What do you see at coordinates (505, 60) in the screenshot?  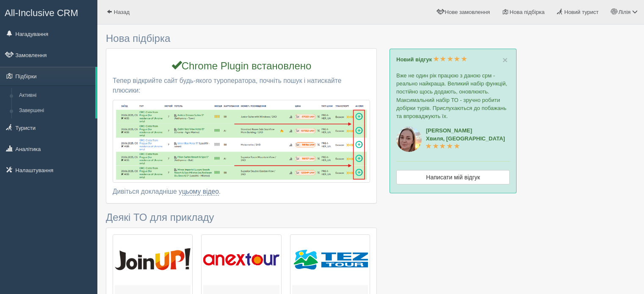 I see `button: Close` at bounding box center [505, 60].